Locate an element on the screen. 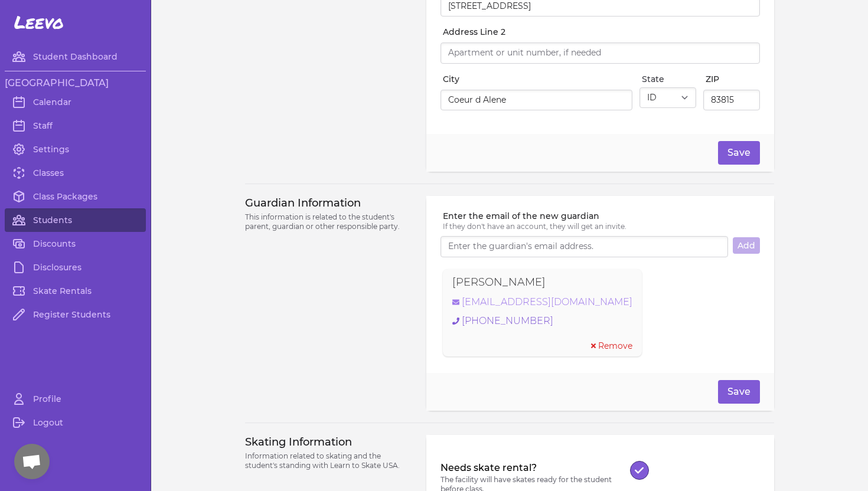 The width and height of the screenshot is (868, 491). a: Disclosures is located at coordinates (75, 267).